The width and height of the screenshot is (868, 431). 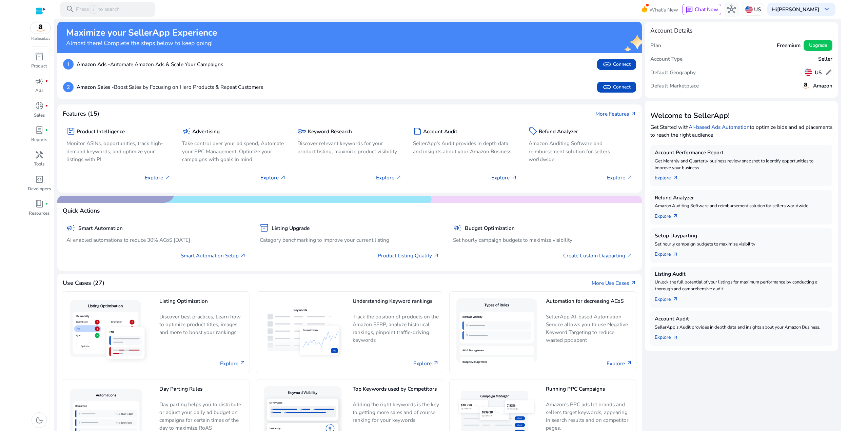 I want to click on a: campaignfiber_manual_recordAds, so click(x=39, y=87).